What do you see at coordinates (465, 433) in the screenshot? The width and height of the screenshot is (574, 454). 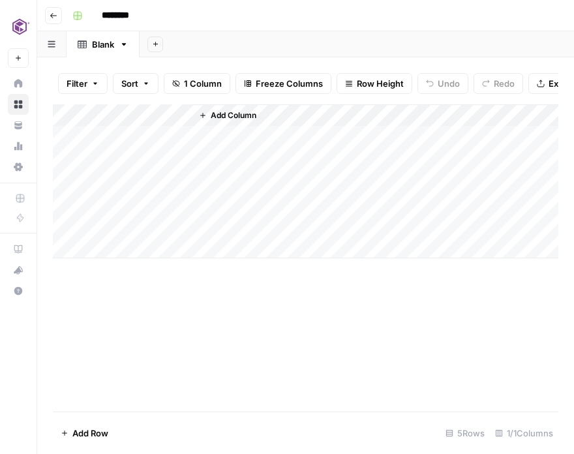 I see `div: 5 Rows` at bounding box center [465, 433].